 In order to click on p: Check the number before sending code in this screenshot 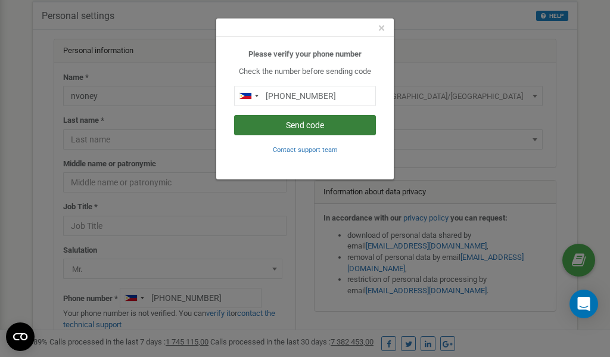, I will do `click(305, 72)`.